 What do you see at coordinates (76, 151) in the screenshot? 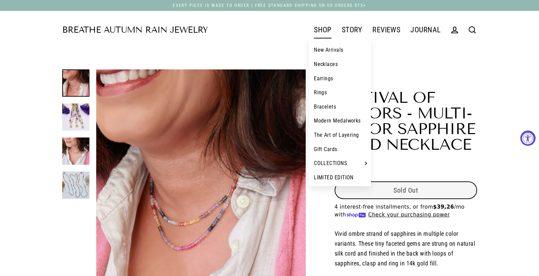
I see `img: Festival of Colors - Multi-Color Sapphire Gold Necklace life style layering image | Breathe Autum...` at bounding box center [76, 151].